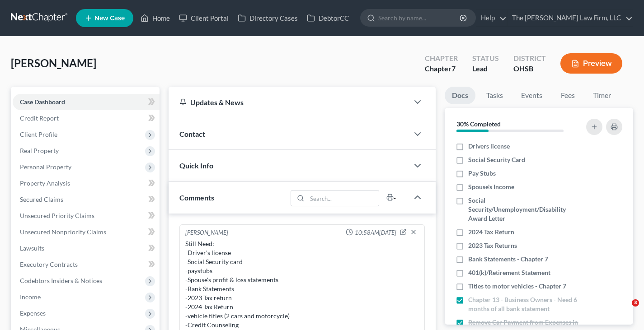  Describe the element at coordinates (530, 58) in the screenshot. I see `div: District` at that location.